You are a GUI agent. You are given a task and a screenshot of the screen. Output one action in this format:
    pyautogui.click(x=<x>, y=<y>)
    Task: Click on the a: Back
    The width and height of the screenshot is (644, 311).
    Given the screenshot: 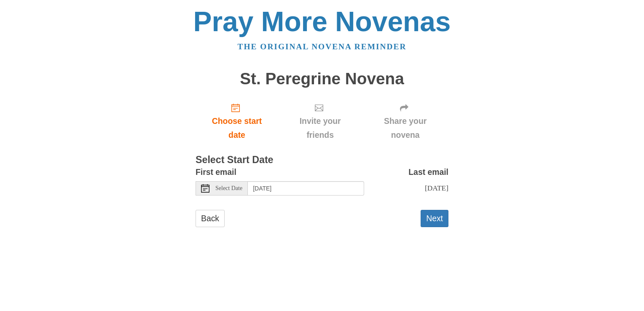 What is the action you would take?
    pyautogui.click(x=210, y=218)
    